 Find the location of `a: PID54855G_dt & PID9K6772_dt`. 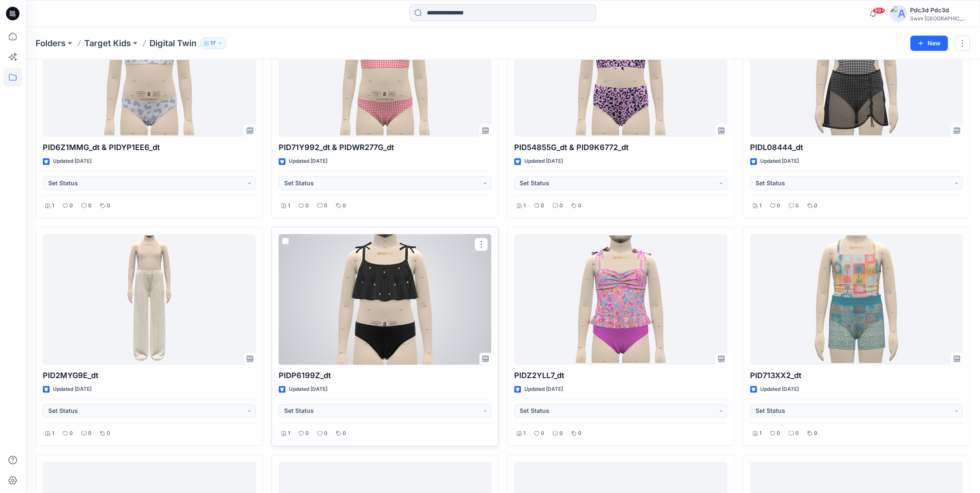

a: PID54855G_dt & PID9K6772_dt is located at coordinates (620, 71).